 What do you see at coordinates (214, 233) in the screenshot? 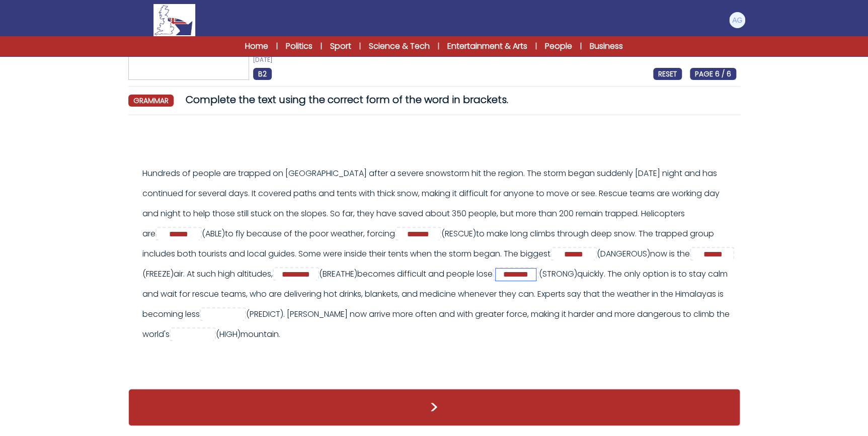
I see `span: (ABLE)` at bounding box center [214, 233].